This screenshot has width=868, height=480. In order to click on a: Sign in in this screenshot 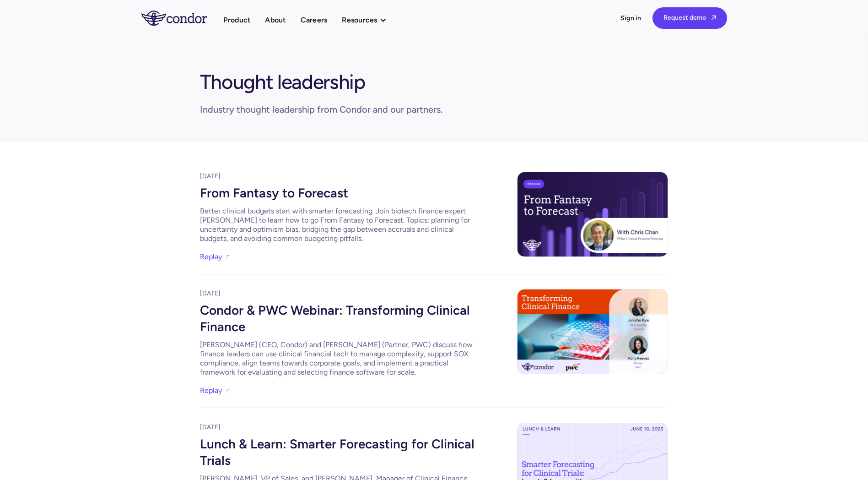, I will do `click(631, 18)`.